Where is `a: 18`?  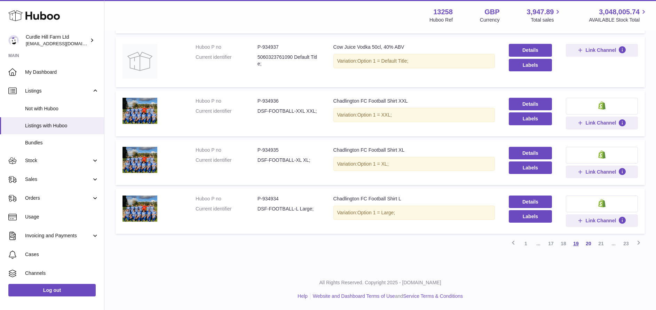
a: 18 is located at coordinates (563, 244).